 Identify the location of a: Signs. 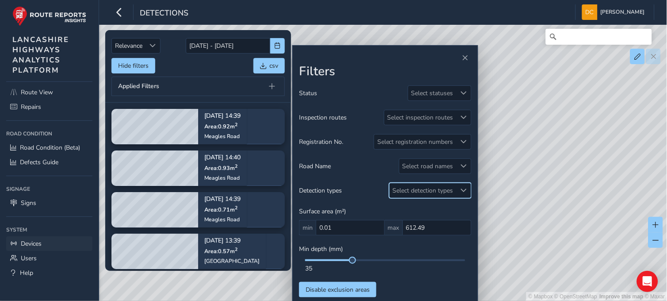
(49, 202).